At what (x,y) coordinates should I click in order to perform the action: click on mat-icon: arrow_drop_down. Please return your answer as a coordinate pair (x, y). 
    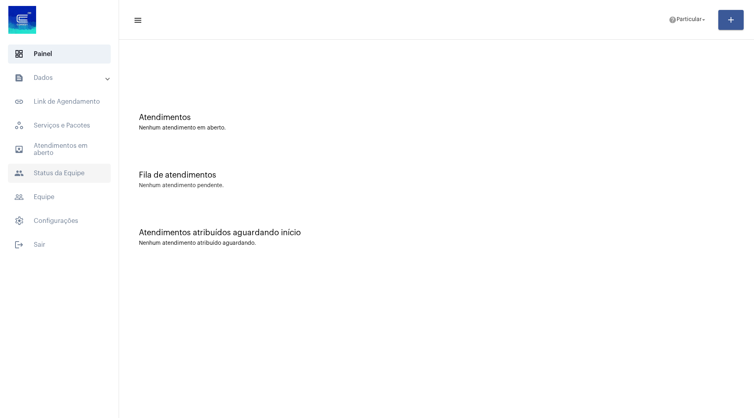
    Looking at the image, I should click on (704, 20).